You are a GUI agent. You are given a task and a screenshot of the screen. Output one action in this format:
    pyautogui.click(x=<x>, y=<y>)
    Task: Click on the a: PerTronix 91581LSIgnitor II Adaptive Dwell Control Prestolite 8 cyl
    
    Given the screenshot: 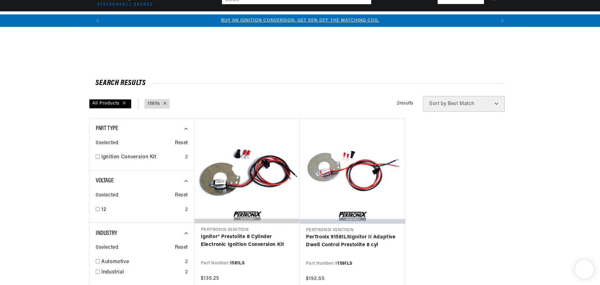 What is the action you would take?
    pyautogui.click(x=352, y=241)
    